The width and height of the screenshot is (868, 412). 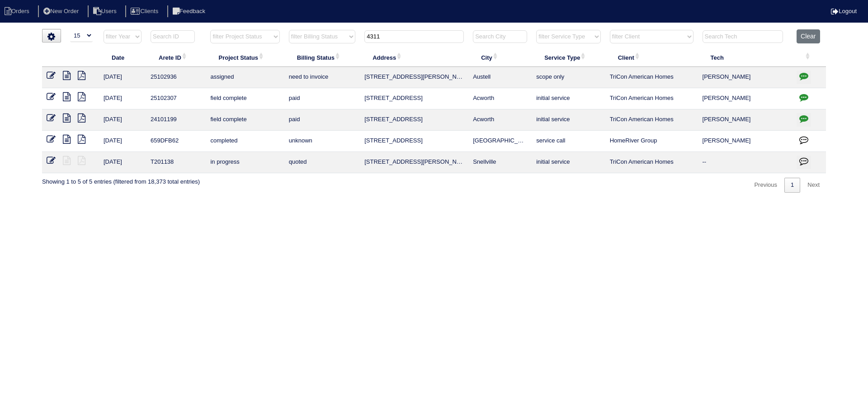 I want to click on td: need to invoice, so click(x=322, y=78).